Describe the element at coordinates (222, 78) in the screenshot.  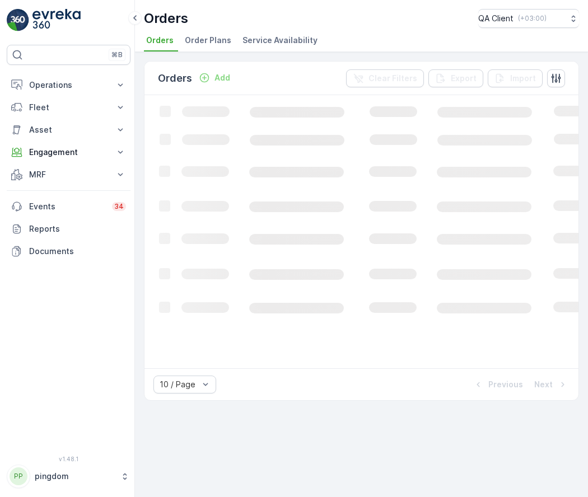
I see `p: Add` at that location.